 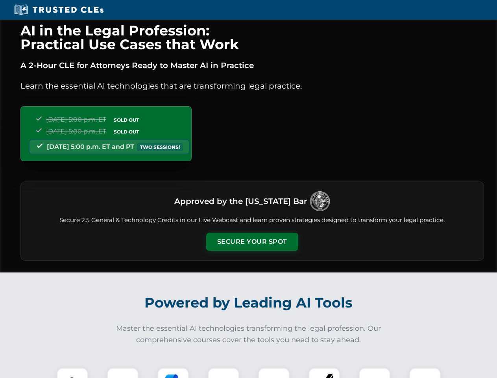 I want to click on img: Trusted CLEs, so click(x=59, y=10).